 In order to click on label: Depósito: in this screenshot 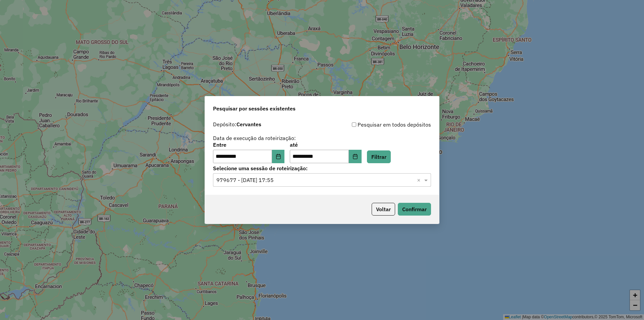, I will do `click(237, 124)`.